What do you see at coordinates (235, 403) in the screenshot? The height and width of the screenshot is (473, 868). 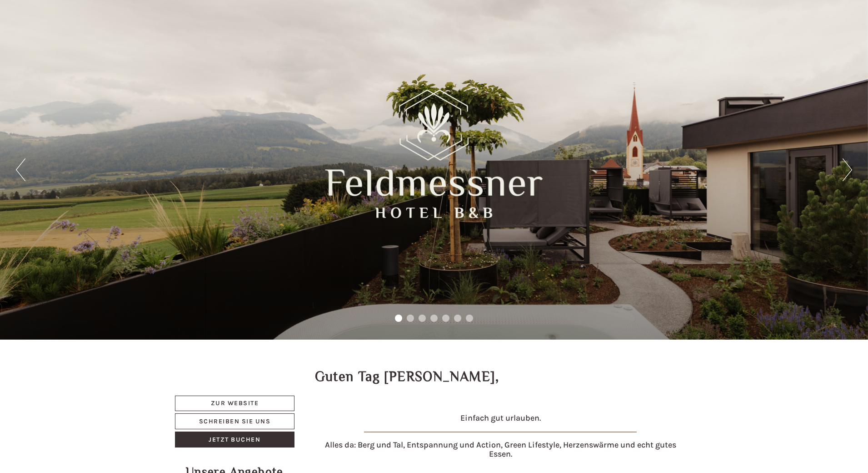 I see `a: Zur Website` at bounding box center [235, 403].